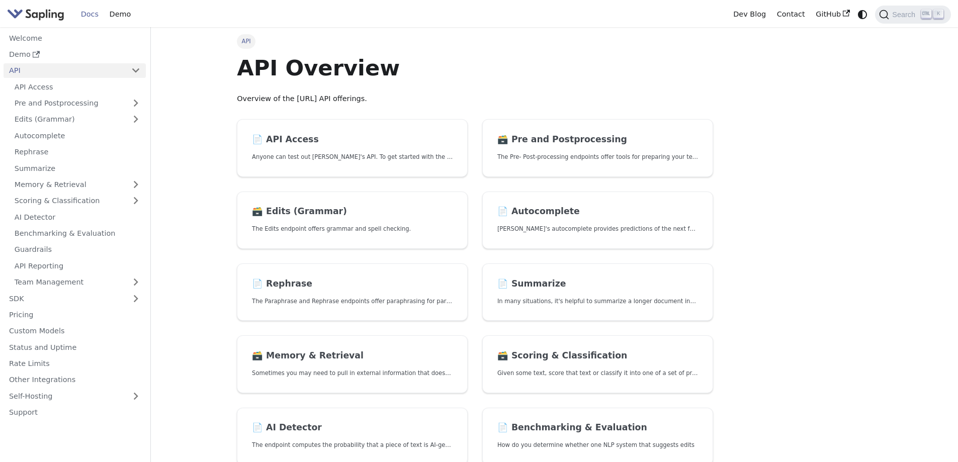  What do you see at coordinates (77, 152) in the screenshot?
I see `a: Rephrase` at bounding box center [77, 152].